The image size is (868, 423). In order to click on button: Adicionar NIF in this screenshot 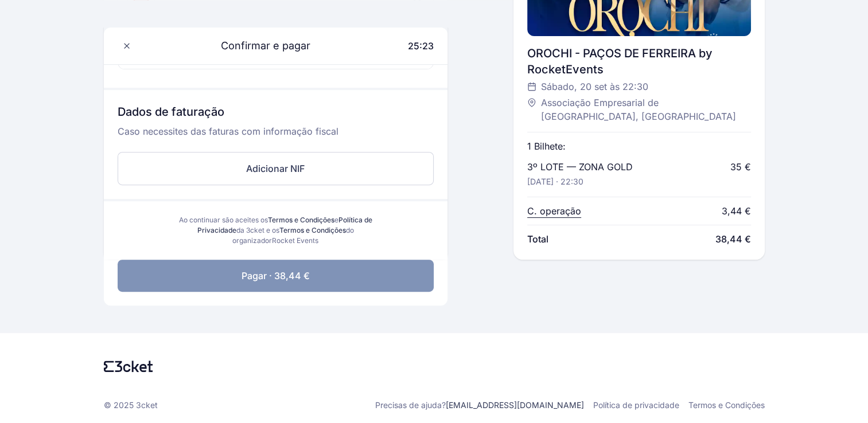, I will do `click(275, 168)`.